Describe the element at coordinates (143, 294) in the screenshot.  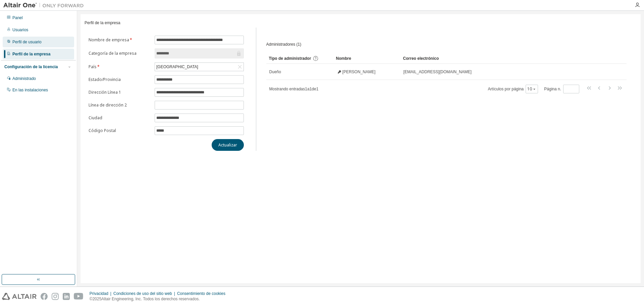
I see `font: Condiciones de uso del sitio web` at that location.